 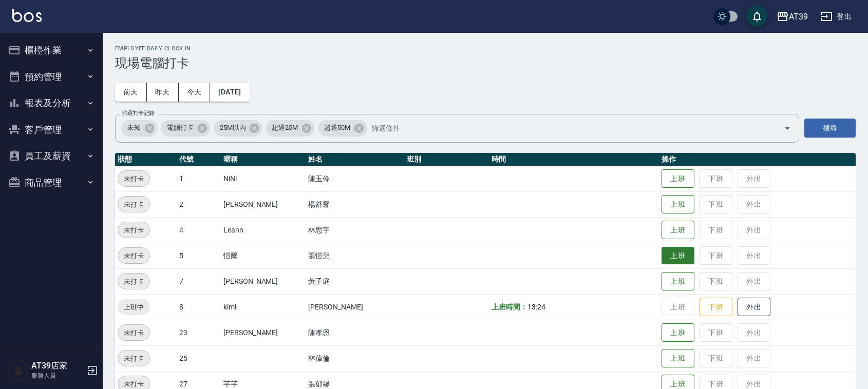 I want to click on button: 登出, so click(x=835, y=17).